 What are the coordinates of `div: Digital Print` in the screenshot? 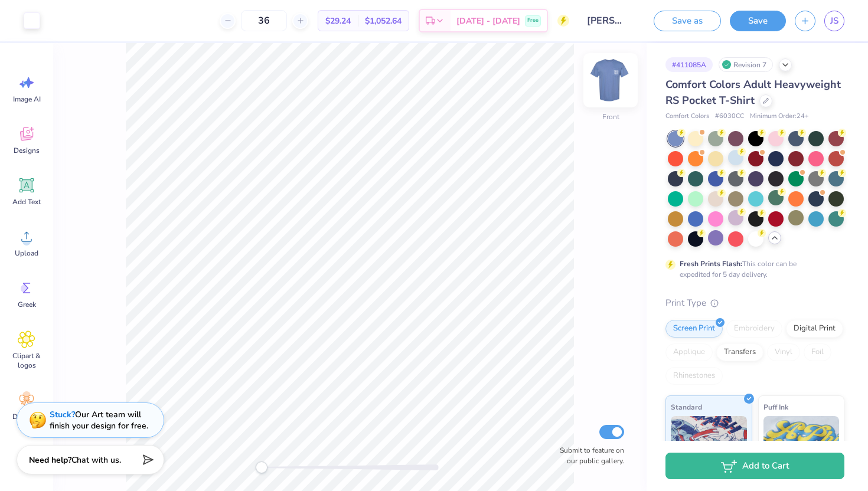 It's located at (814, 328).